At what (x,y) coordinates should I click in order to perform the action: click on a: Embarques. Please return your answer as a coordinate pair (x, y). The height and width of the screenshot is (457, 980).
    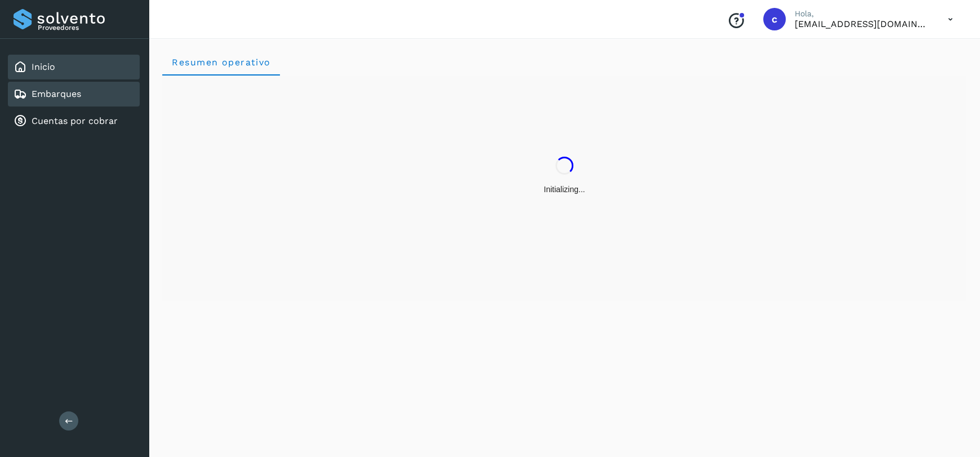
    Looking at the image, I should click on (56, 94).